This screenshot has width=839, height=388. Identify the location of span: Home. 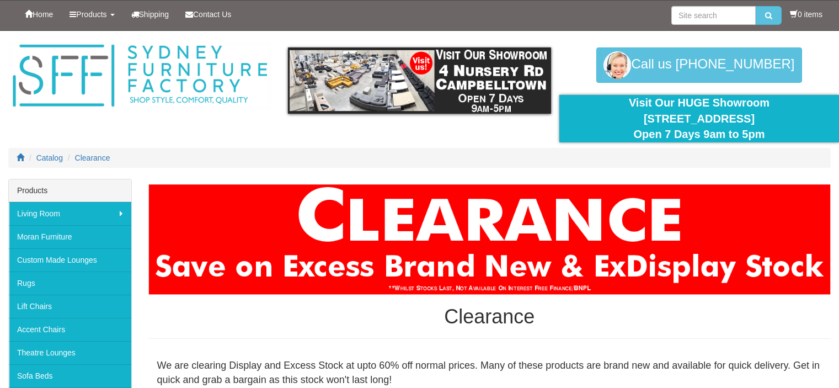
(42, 14).